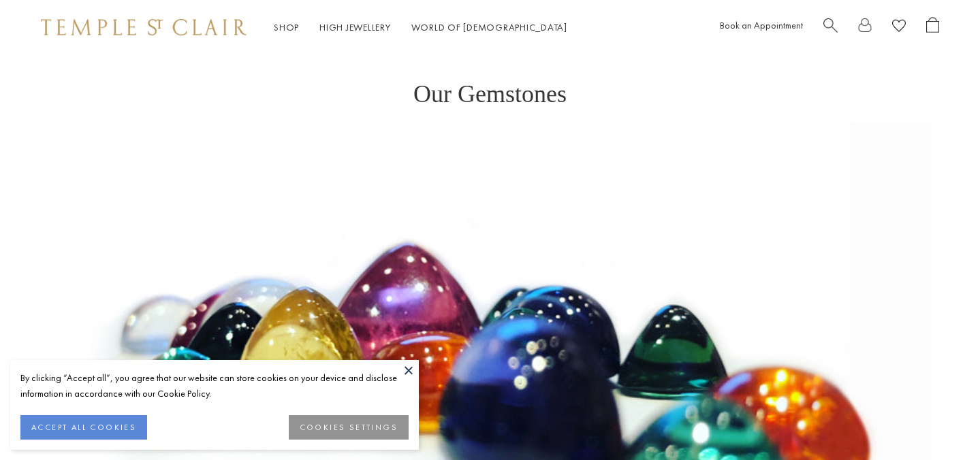 The height and width of the screenshot is (460, 980). What do you see at coordinates (420, 27) in the screenshot?
I see `nav: Main navigation` at bounding box center [420, 27].